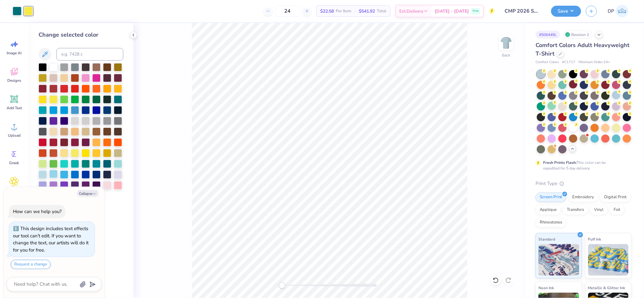 This screenshot has width=644, height=298. What do you see at coordinates (551, 197) in the screenshot?
I see `div: Screen Print` at bounding box center [551, 197].